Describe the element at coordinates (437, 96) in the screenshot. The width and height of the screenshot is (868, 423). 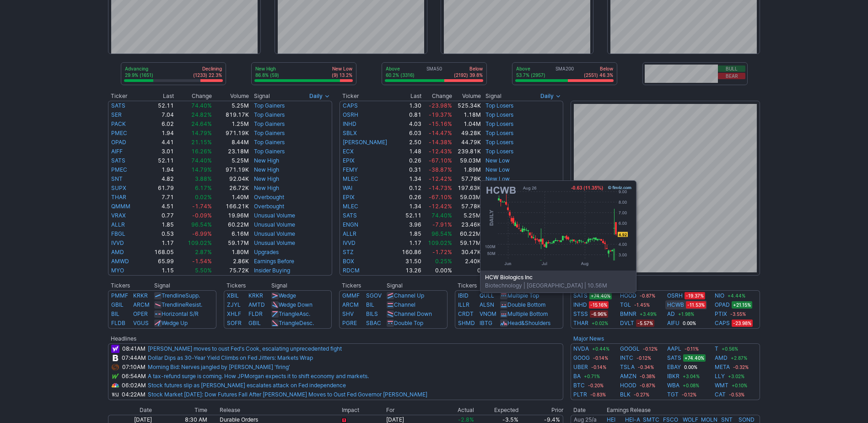
I see `th: Change` at that location.